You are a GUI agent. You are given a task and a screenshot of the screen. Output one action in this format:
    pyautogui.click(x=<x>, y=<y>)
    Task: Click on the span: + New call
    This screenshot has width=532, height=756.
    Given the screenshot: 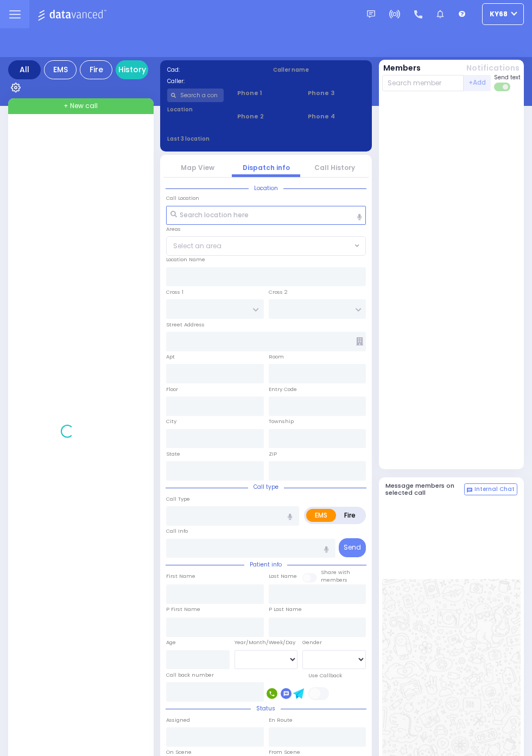 What is the action you would take?
    pyautogui.click(x=81, y=106)
    